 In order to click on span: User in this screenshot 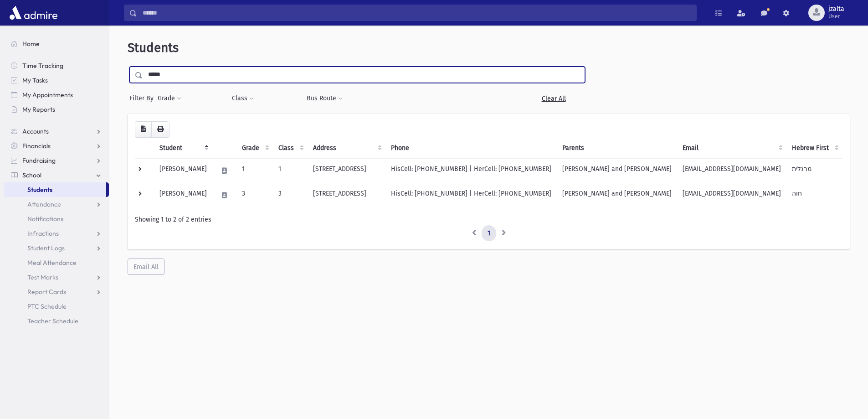, I will do `click(836, 17)`.